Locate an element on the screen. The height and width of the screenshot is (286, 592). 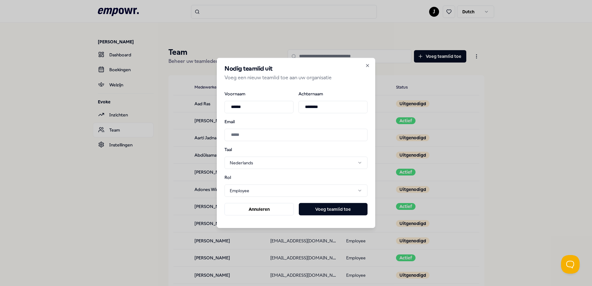
button: Annuleren is located at coordinates (259, 209).